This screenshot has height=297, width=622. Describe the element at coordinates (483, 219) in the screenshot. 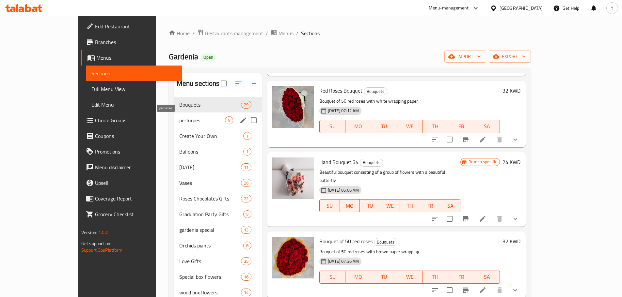

I see `a: Edit menu item` at that location.